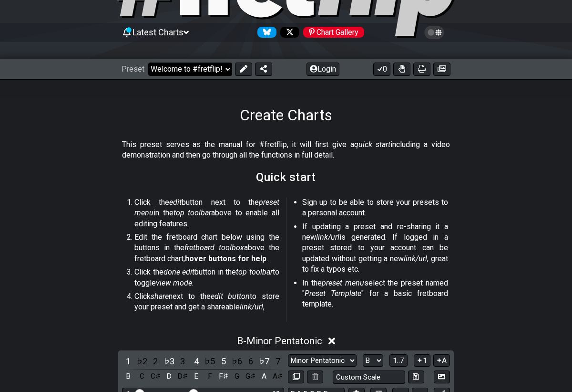  Describe the element at coordinates (190, 69) in the screenshot. I see `select: Preset` at that location.